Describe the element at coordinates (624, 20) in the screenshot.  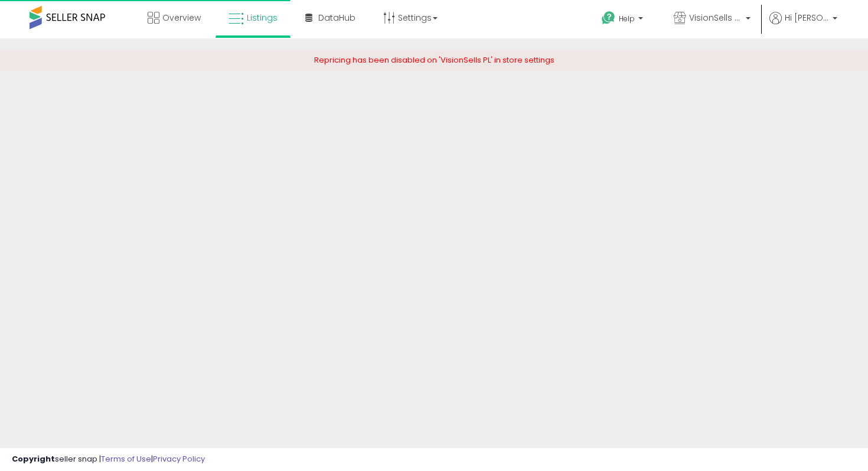
I see `a: Help` at that location.